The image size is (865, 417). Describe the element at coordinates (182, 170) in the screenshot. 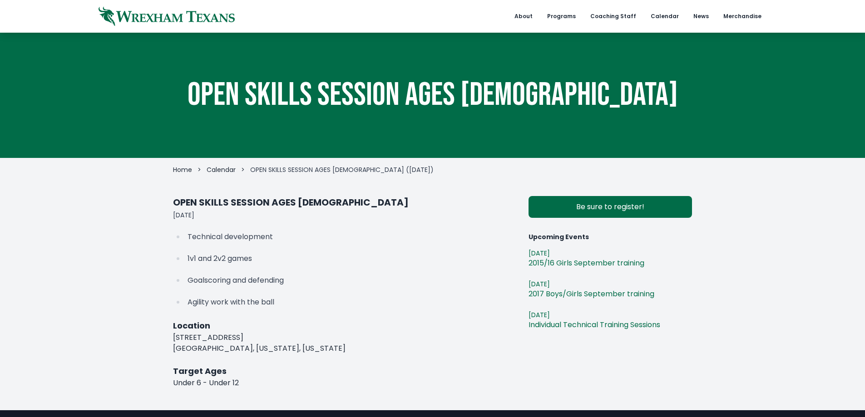

I see `a: Home` at that location.